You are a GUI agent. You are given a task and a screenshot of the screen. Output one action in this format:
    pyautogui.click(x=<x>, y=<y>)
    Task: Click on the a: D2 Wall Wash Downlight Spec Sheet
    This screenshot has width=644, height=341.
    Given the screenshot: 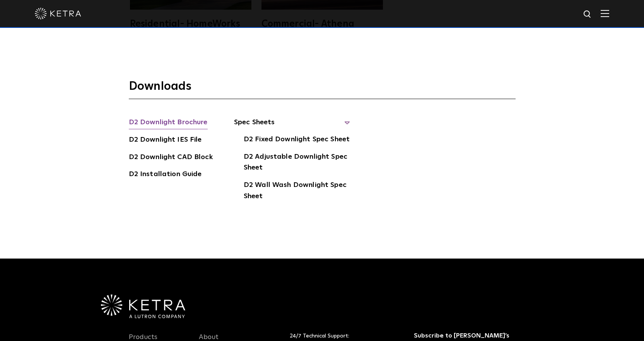 What is the action you would take?
    pyautogui.click(x=297, y=191)
    